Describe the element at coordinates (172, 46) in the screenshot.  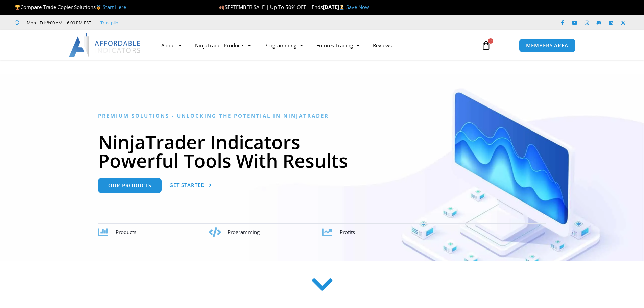
I see `a: About` at that location.